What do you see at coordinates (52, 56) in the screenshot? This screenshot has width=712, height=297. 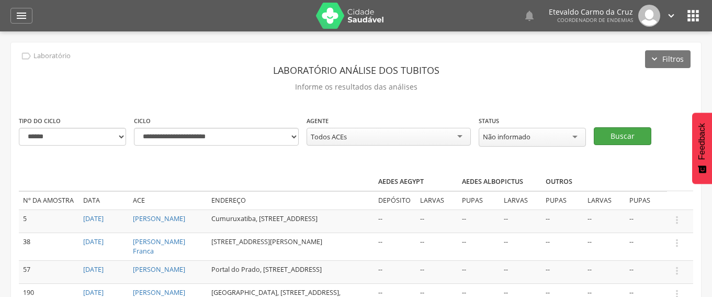 I see `p: Laboratório` at bounding box center [52, 56].